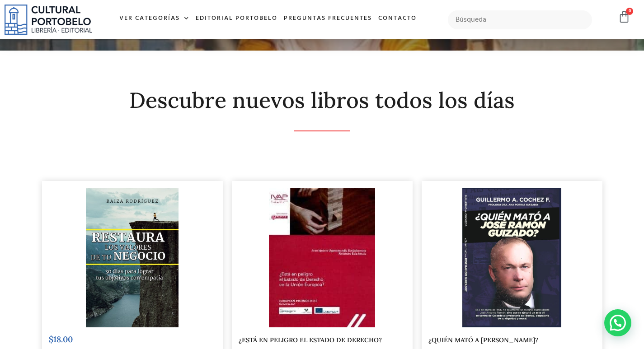 Image resolution: width=644 pixels, height=349 pixels. I want to click on input: Búsqueda, so click(519, 20).